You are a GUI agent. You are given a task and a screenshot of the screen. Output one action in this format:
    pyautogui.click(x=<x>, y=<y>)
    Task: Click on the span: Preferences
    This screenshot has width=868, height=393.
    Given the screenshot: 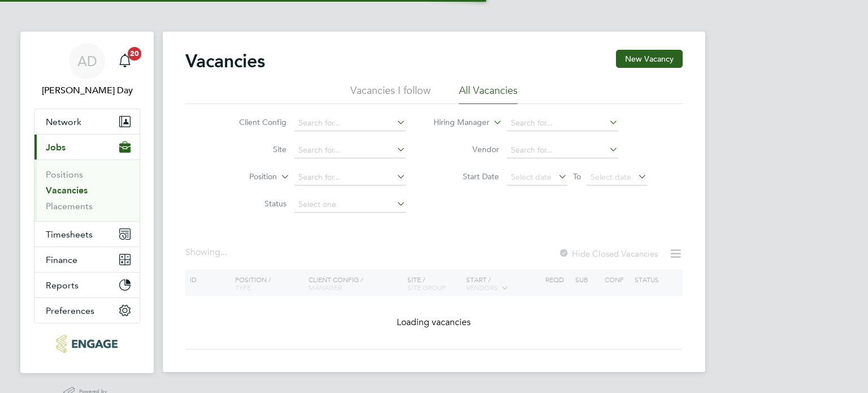 What is the action you would take?
    pyautogui.click(x=70, y=311)
    